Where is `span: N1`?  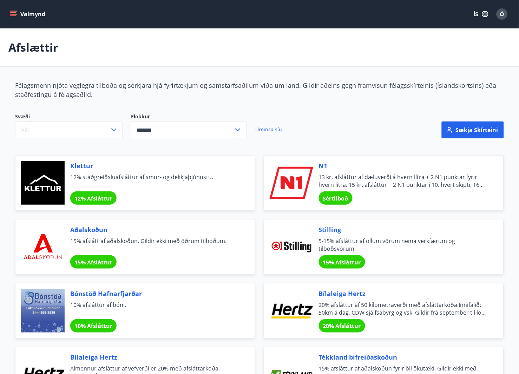
span: N1 is located at coordinates (403, 166).